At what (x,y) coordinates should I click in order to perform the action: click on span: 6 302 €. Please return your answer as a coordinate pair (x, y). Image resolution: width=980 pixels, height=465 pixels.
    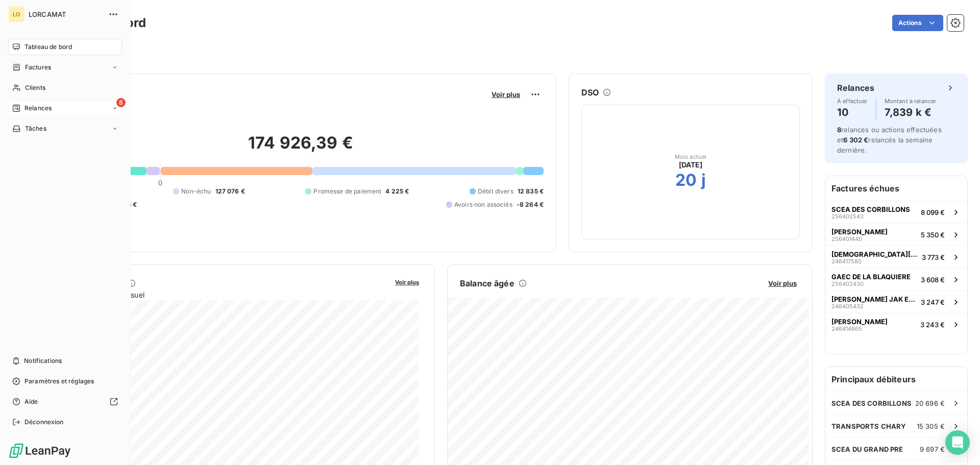
    Looking at the image, I should click on (855, 140).